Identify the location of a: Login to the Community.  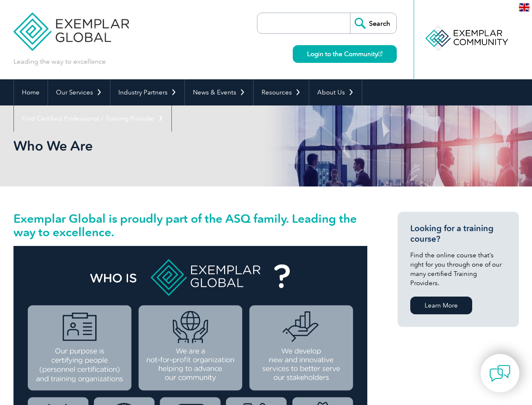
(345, 54).